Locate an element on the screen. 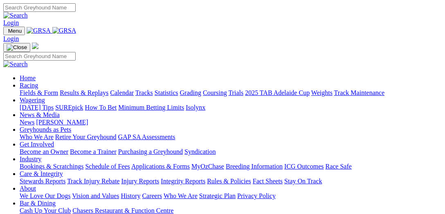 The image size is (445, 214). a: Privacy Policy is located at coordinates (257, 196).